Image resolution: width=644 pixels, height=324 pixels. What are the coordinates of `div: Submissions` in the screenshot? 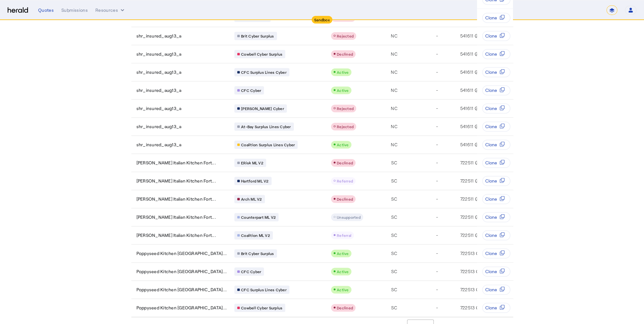 It's located at (74, 10).